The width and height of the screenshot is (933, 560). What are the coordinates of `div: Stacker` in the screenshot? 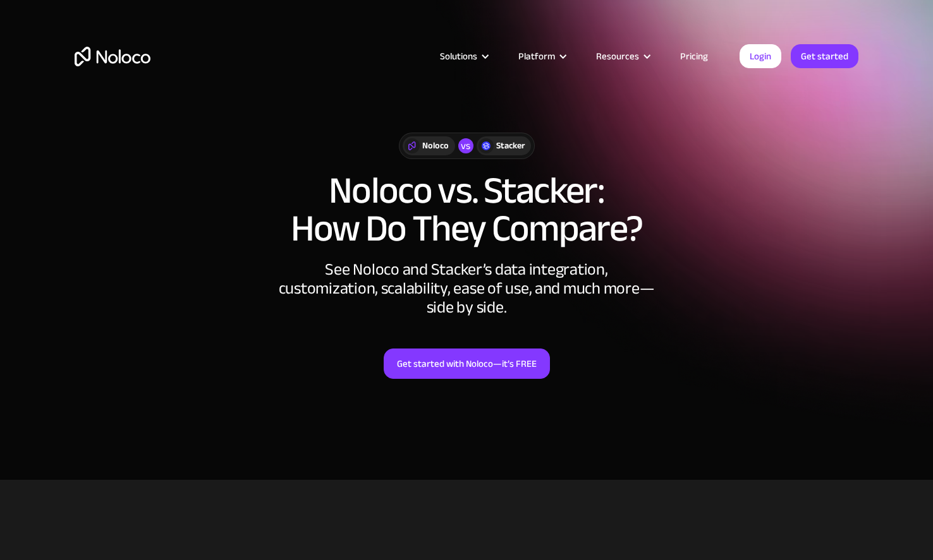 It's located at (510, 146).